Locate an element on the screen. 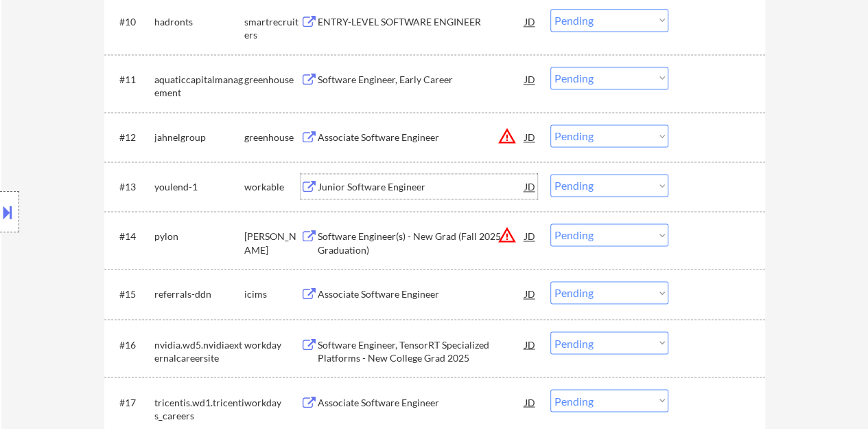 Image resolution: width=868 pixels, height=429 pixels. div: workable is located at coordinates (273, 187).